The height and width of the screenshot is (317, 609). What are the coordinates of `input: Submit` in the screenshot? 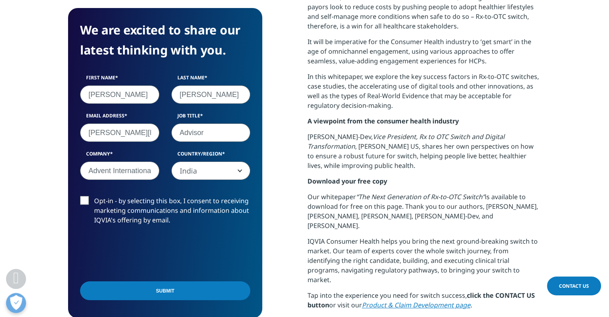 It's located at (165, 290).